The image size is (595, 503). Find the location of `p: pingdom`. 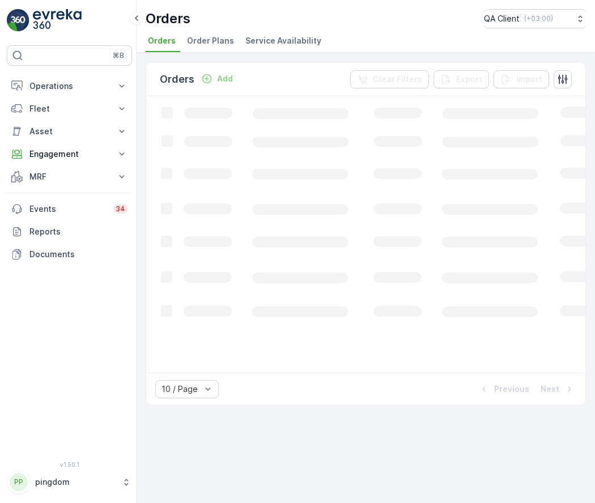

p: pingdom is located at coordinates (75, 482).